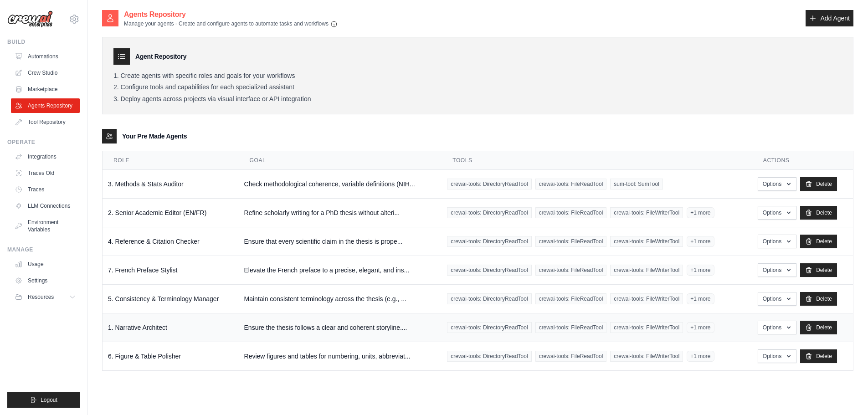 This screenshot has width=868, height=415. I want to click on td: 3. Methods & Stats Auditor, so click(170, 184).